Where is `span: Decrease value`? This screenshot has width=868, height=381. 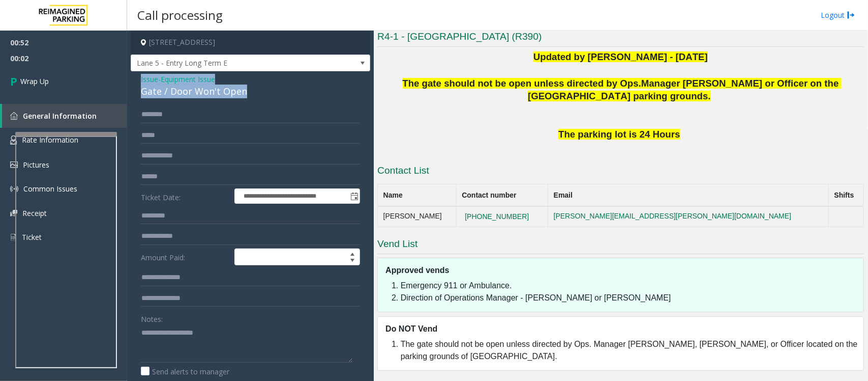 span: Decrease value is located at coordinates (353, 262).